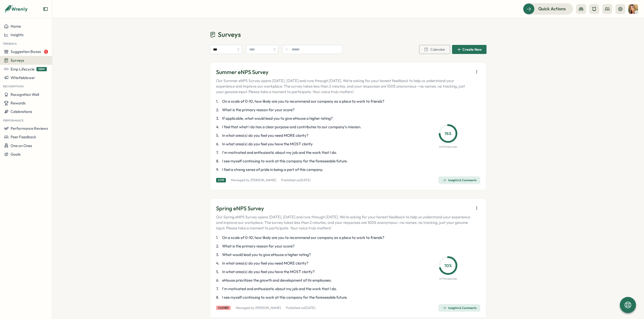 Image resolution: width=644 pixels, height=319 pixels. Describe the element at coordinates (17, 35) in the screenshot. I see `span: Insights` at that location.